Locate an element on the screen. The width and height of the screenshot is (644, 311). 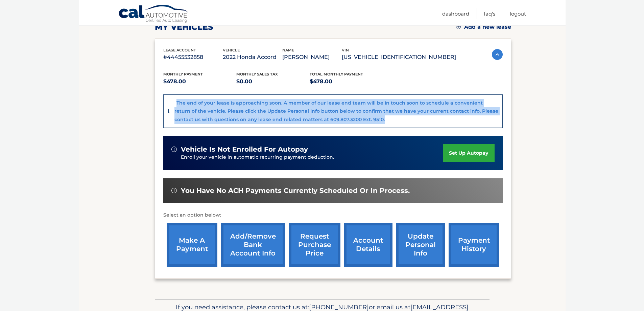
span: Total Monthly Payment is located at coordinates (336, 74).